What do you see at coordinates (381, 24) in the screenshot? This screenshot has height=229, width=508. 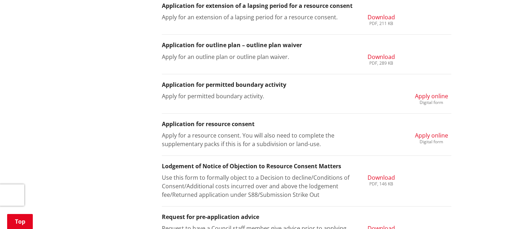 I see `div: PDF, 211 KB` at bounding box center [381, 24].